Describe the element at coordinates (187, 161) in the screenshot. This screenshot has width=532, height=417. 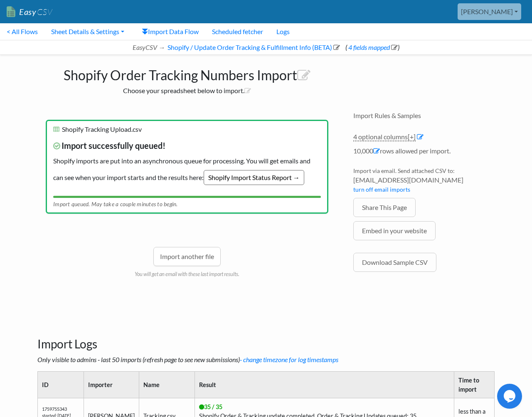
I see `p: Shopify imports are put into an asynchronous queue for processing. You will get emails and can se...` at that location.